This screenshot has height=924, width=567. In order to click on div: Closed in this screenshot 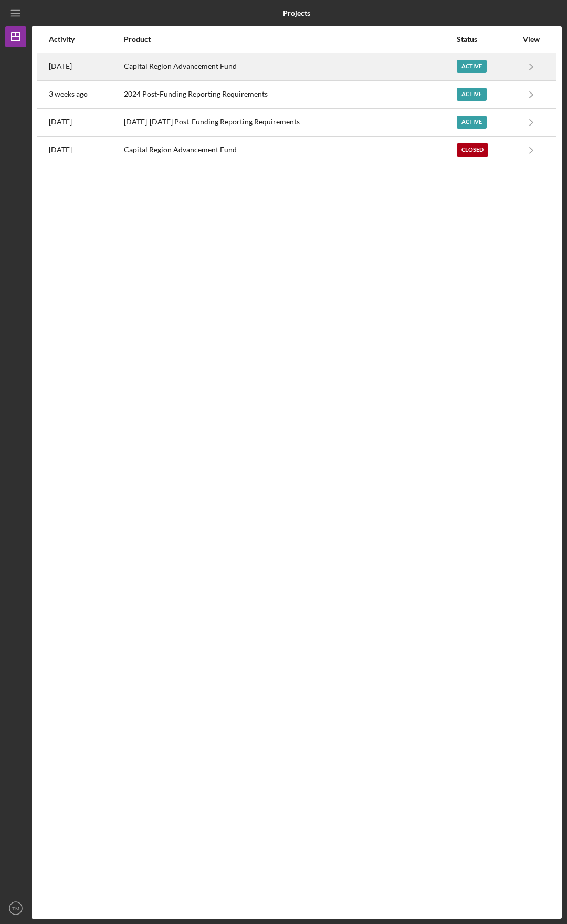, I will do `click(473, 150)`.